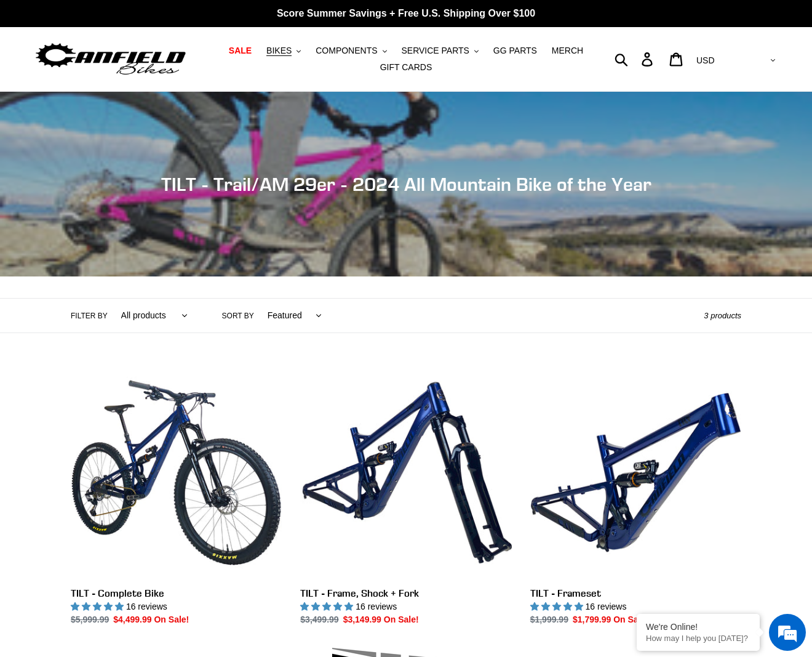 The height and width of the screenshot is (657, 812). I want to click on span: MERCH, so click(567, 50).